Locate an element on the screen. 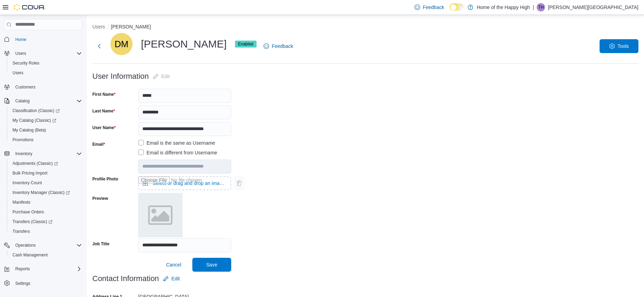 The image size is (644, 297). label: Preview is located at coordinates (100, 199).